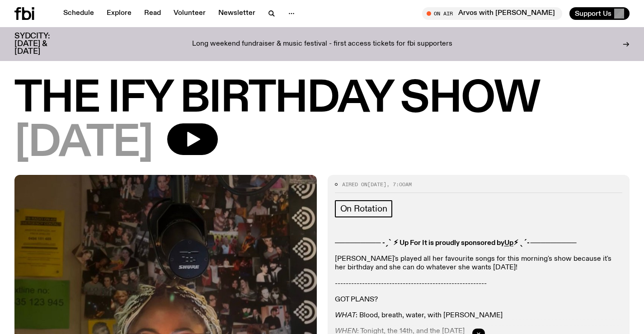 Image resolution: width=644 pixels, height=334 pixels. What do you see at coordinates (599, 14) in the screenshot?
I see `button: Support Us` at bounding box center [599, 14].